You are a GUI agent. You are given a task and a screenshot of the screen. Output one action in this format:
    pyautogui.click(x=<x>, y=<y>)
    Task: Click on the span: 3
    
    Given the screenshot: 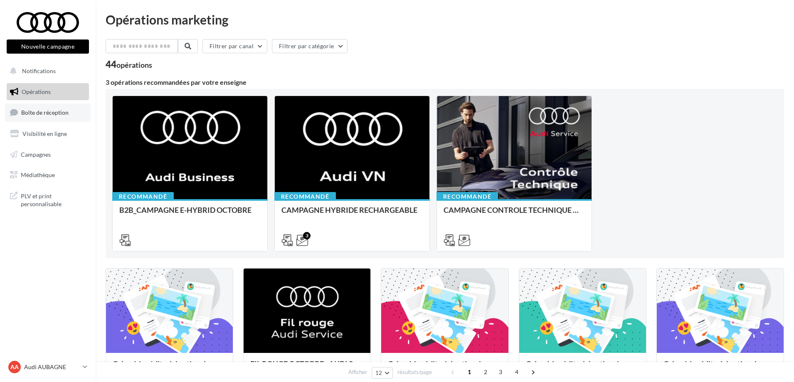 What is the action you would take?
    pyautogui.click(x=501, y=372)
    